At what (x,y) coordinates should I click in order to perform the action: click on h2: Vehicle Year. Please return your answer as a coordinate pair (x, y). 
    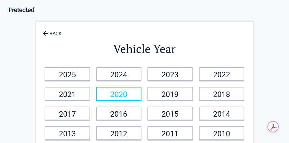
    Looking at the image, I should click on (145, 49).